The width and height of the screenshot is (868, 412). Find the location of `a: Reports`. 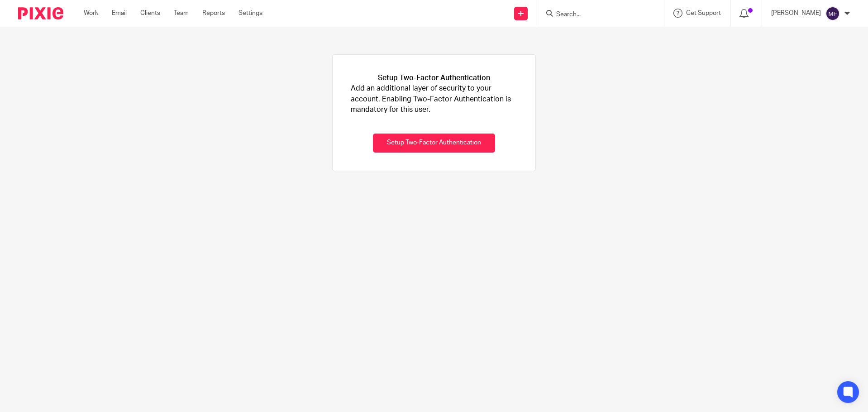

a: Reports is located at coordinates (214, 13).